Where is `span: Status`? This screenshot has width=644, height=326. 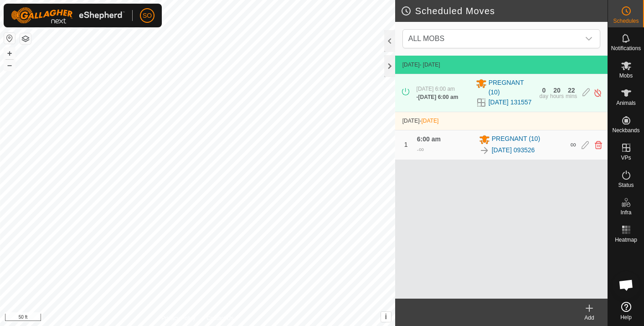
span: Status is located at coordinates (626, 185).